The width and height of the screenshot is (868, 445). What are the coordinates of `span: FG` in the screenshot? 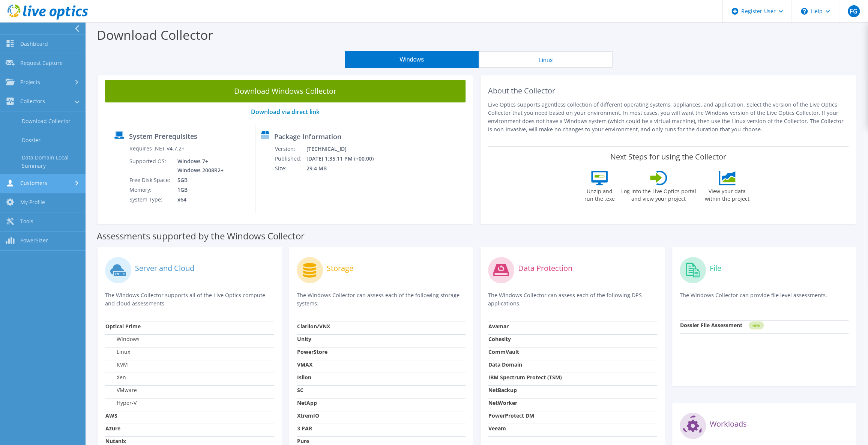 It's located at (854, 11).